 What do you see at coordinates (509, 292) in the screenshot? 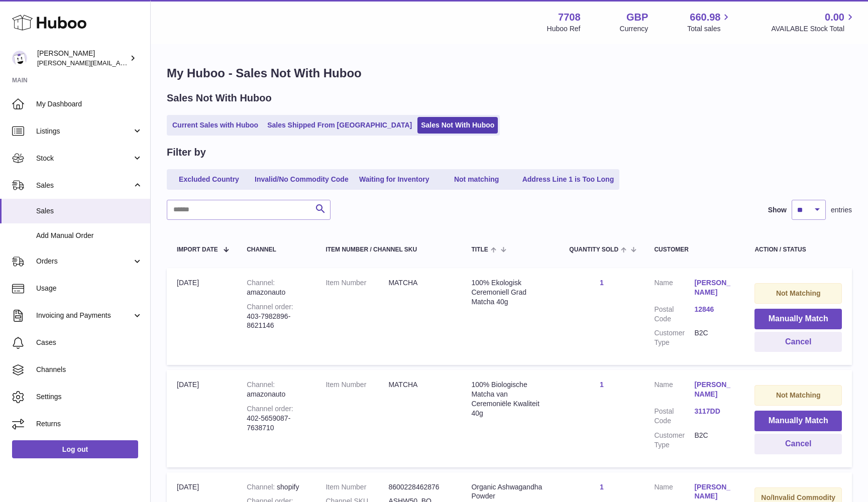
I see `div: 100% Ekologisk Ceremoniell Grad Matcha 40g` at bounding box center [509, 292].